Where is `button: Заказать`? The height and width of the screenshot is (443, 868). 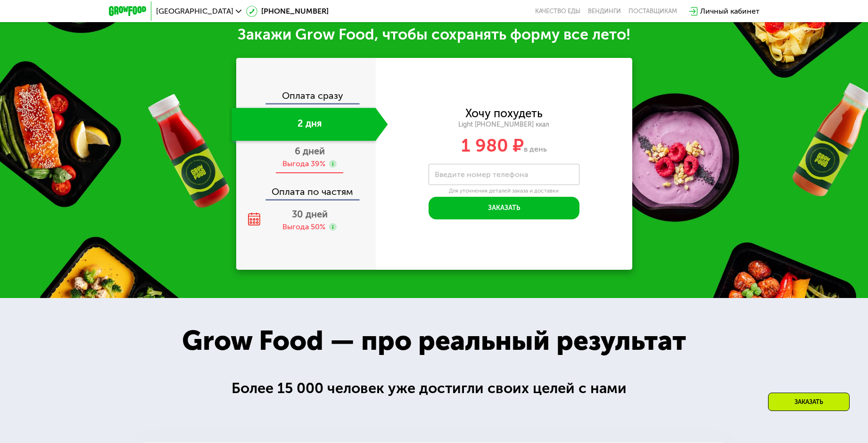
button: Заказать is located at coordinates (504, 208).